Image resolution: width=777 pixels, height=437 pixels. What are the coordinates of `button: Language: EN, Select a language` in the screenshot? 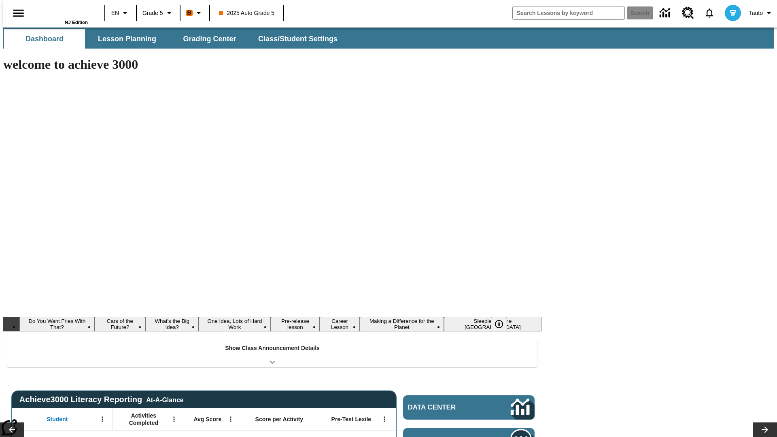 It's located at (121, 13).